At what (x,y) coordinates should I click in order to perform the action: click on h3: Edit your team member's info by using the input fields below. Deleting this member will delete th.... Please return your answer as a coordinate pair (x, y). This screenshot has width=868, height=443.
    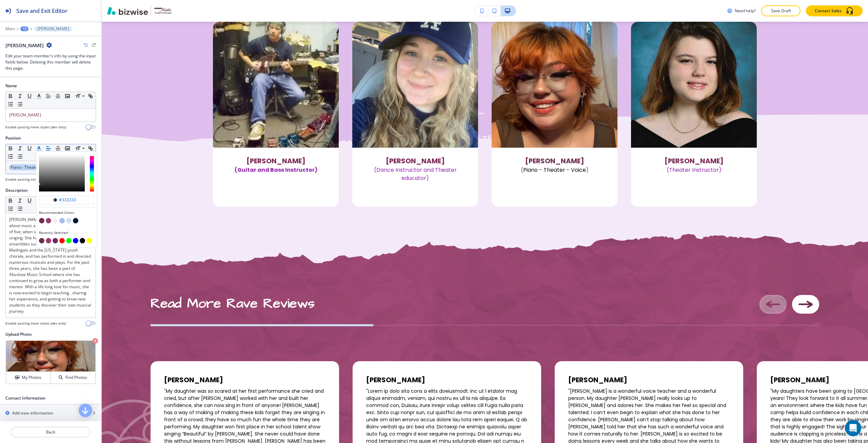
    Looking at the image, I should click on (50, 62).